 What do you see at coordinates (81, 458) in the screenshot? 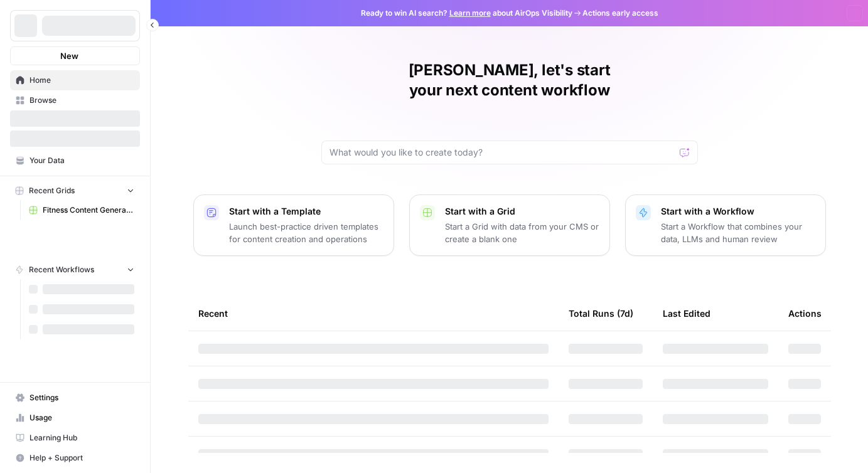
I see `span: Help + Support` at bounding box center [81, 458].